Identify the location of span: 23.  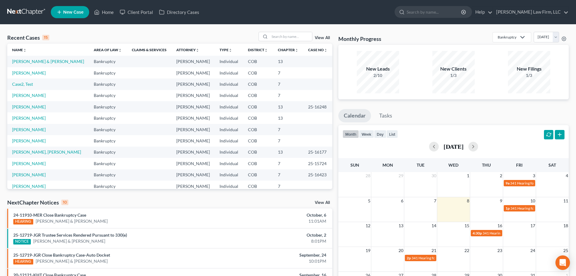
(500, 250).